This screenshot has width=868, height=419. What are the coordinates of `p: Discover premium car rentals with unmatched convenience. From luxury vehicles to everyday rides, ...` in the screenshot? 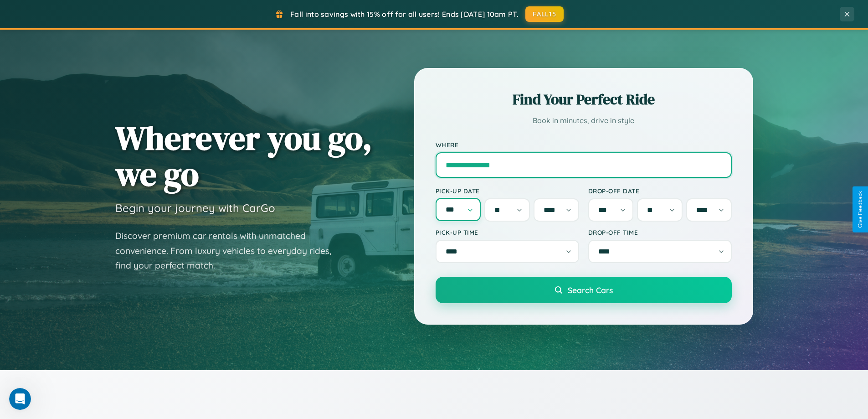 It's located at (229, 251).